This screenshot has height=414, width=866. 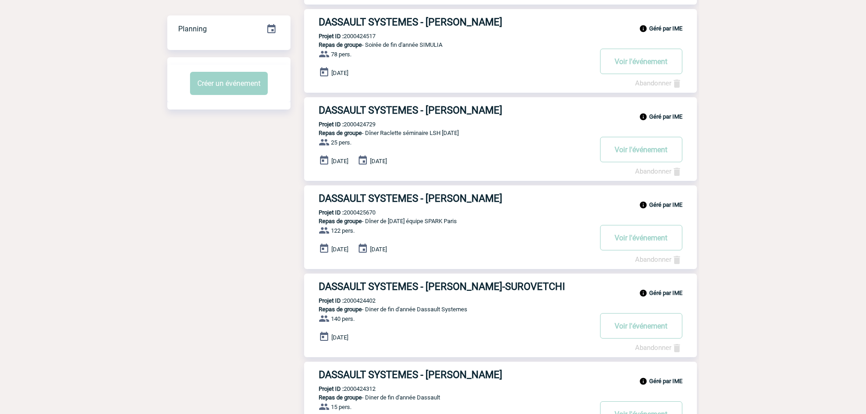 I want to click on span: 15 pers., so click(x=341, y=407).